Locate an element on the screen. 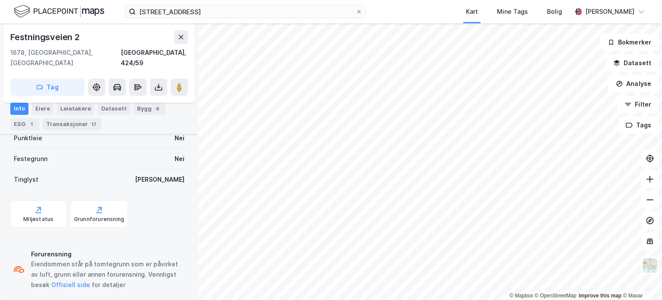  button: Tags is located at coordinates (639, 125).